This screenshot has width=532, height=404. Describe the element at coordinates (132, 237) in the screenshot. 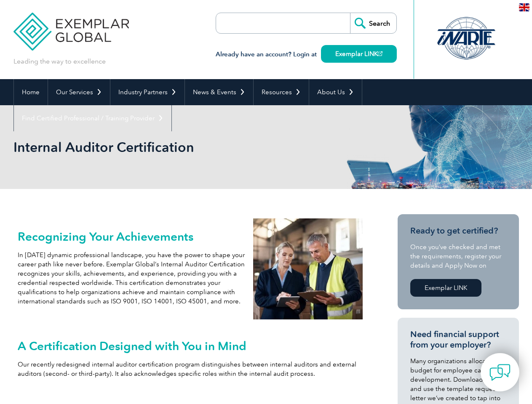

I see `h2: Recognizing Your Achievements` at that location.